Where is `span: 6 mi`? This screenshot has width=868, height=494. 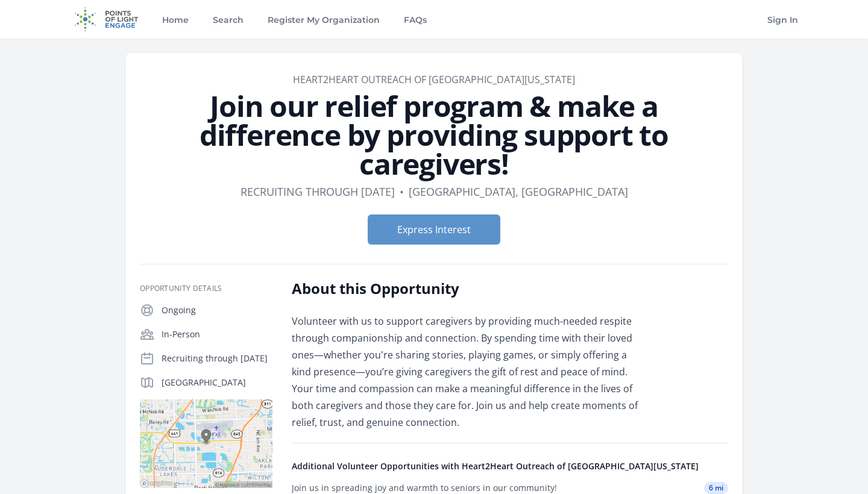 span: 6 mi is located at coordinates (717, 488).